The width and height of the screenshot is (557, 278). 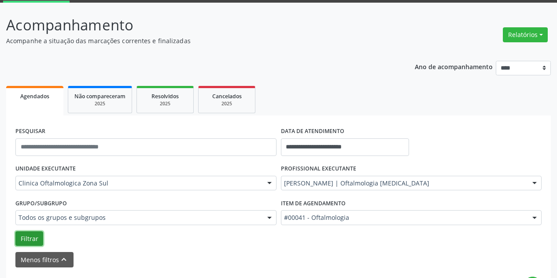 I want to click on span: Resolvidos, so click(x=165, y=96).